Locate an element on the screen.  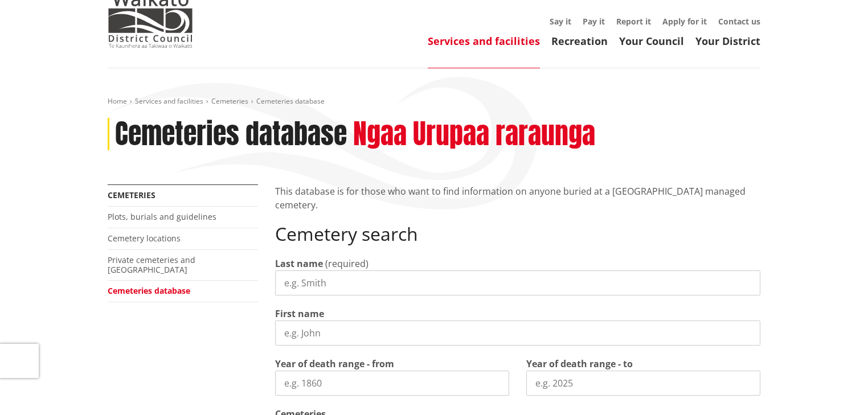
a: Apply for it is located at coordinates (685, 21).